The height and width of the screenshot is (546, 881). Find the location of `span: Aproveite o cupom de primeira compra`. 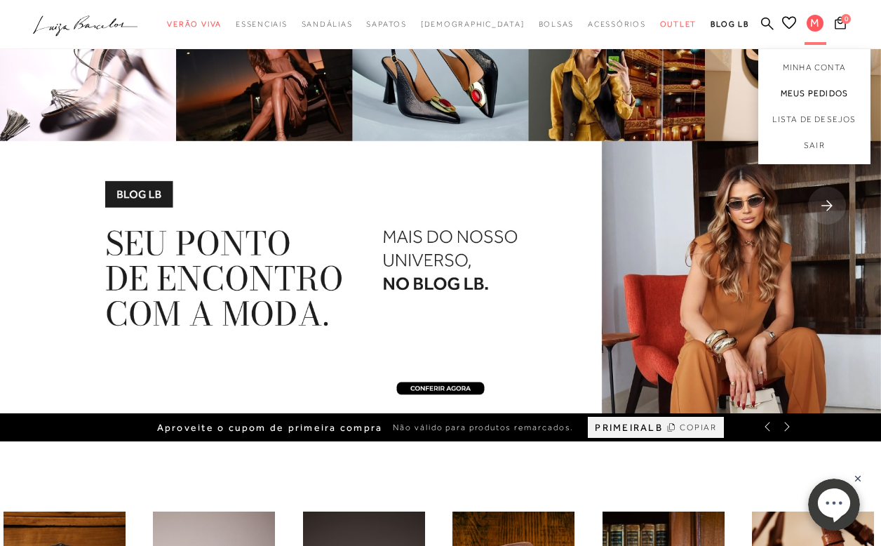

span: Aproveite o cupom de primeira compra is located at coordinates (270, 427).